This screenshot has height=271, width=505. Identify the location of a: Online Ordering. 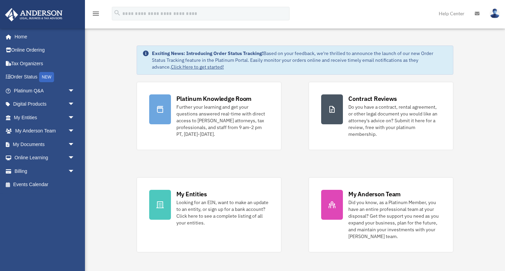
(45, 50).